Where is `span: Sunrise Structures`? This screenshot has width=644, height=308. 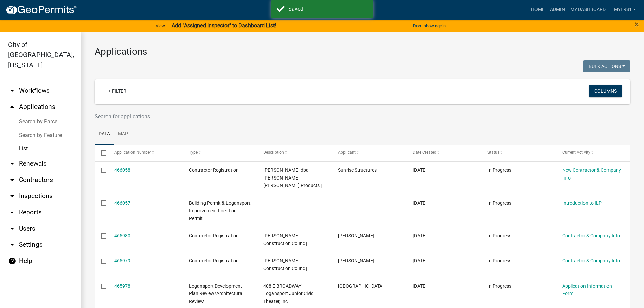
span: Sunrise Structures is located at coordinates (358, 170).